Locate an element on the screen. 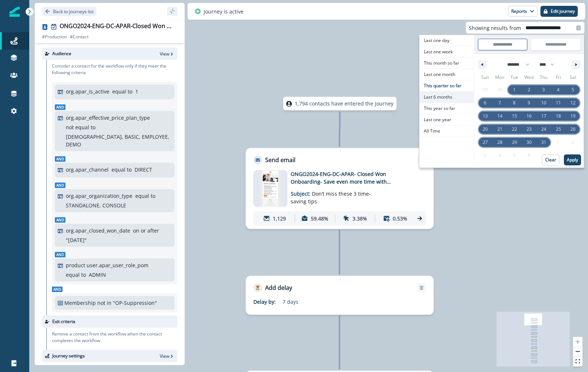 This screenshot has width=588, height=372. span: 17 is located at coordinates (544, 116).